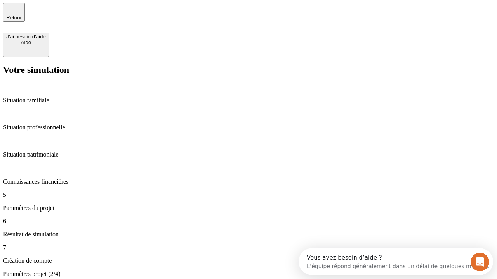 Image resolution: width=497 pixels, height=279 pixels. What do you see at coordinates (248, 155) in the screenshot?
I see `p: Situation patrimoniale` at bounding box center [248, 155].